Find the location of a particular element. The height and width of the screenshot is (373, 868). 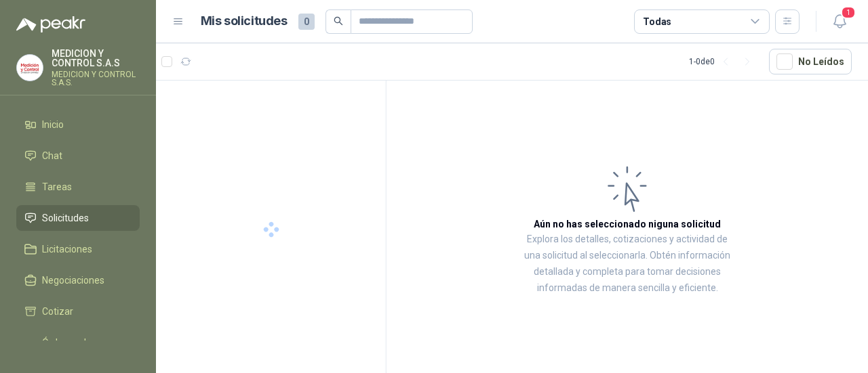

span: Tareas is located at coordinates (57, 187).